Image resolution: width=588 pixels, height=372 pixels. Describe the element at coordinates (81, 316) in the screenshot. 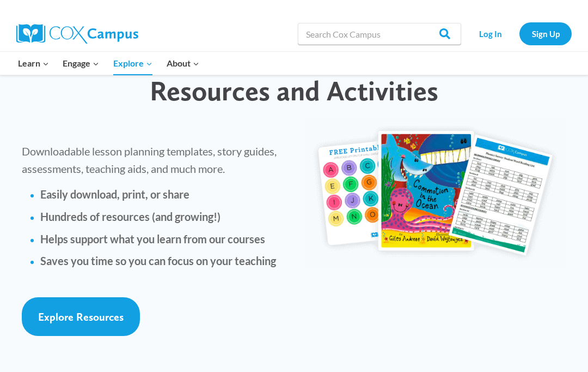

I see `a: Explore Resources` at that location.